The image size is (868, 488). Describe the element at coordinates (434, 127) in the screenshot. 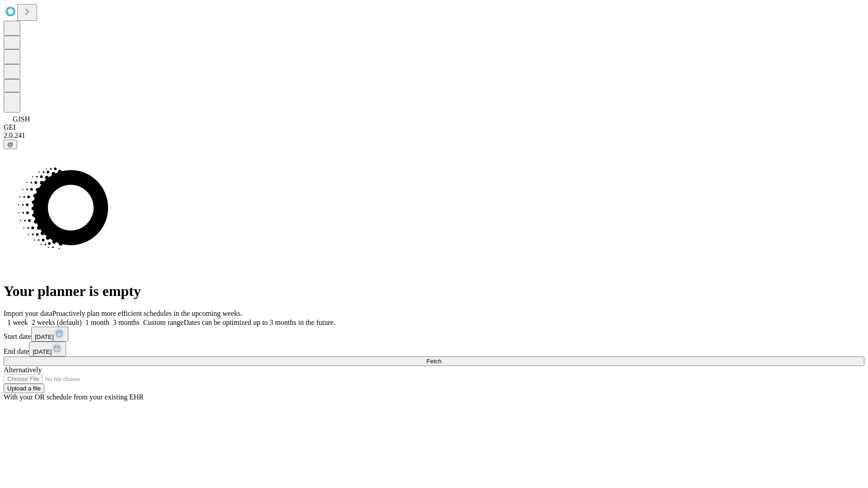

I see `div: GEI` at that location.